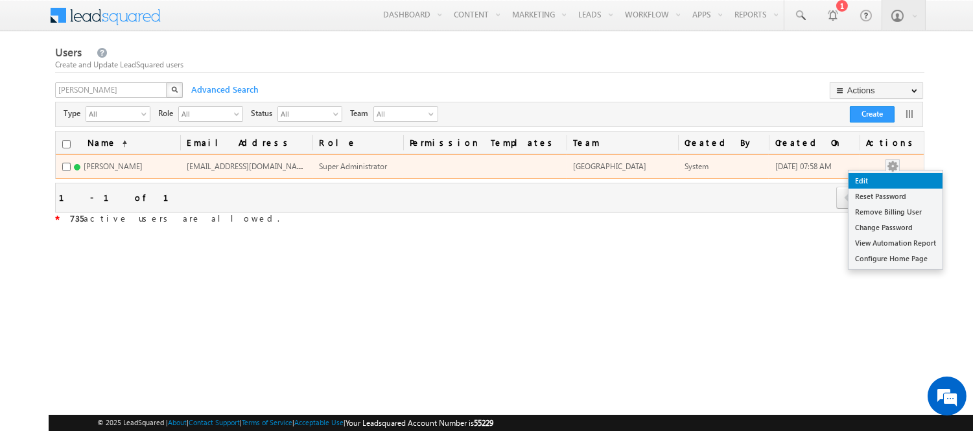 The image size is (973, 431). I want to click on span: Status, so click(264, 113).